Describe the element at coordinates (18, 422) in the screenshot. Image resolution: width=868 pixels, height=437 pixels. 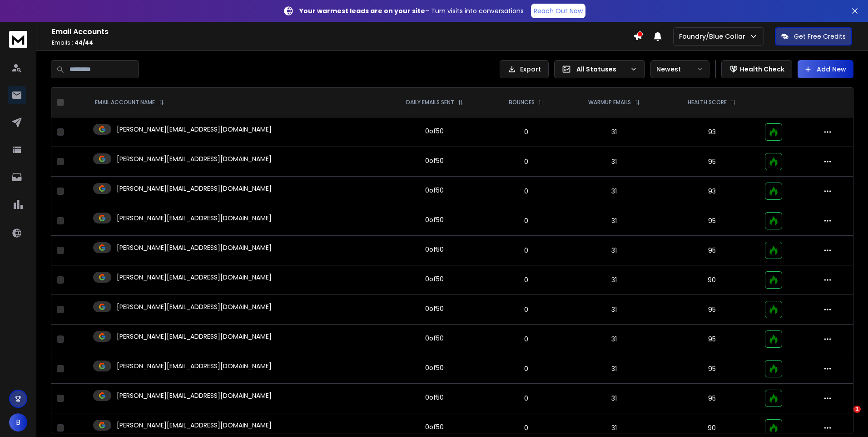
I see `span: B` at that location.